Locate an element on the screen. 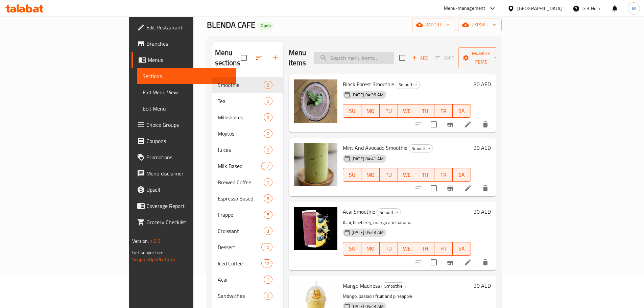 The height and width of the screenshot is (308, 644). span: Edit Menu is located at coordinates (186, 108).